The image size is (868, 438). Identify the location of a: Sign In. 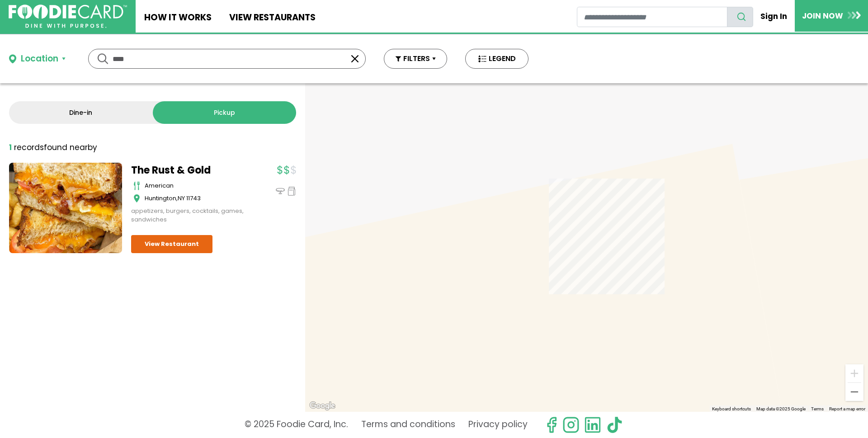
(774, 16).